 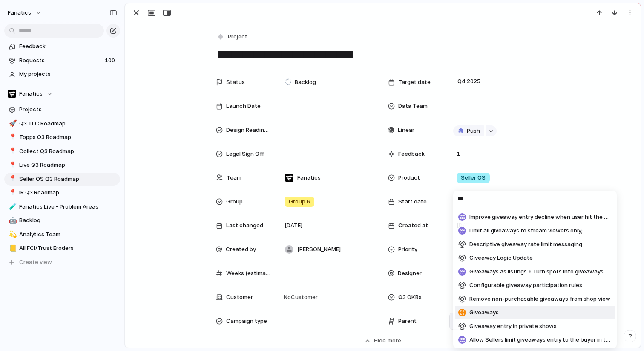 I want to click on span: Limit all giveaways to stream viewers only;, so click(x=526, y=231).